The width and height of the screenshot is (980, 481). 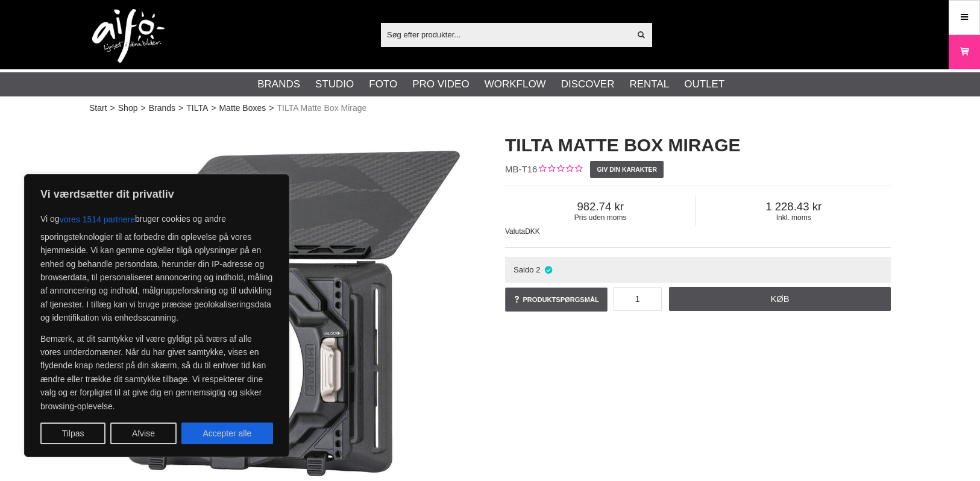 What do you see at coordinates (649, 85) in the screenshot?
I see `a: Rental` at bounding box center [649, 85].